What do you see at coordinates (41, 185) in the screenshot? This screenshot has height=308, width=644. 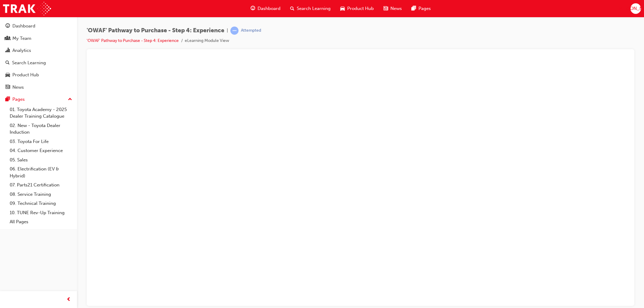 I see `a: 07. Parts21 Certification` at bounding box center [41, 185].